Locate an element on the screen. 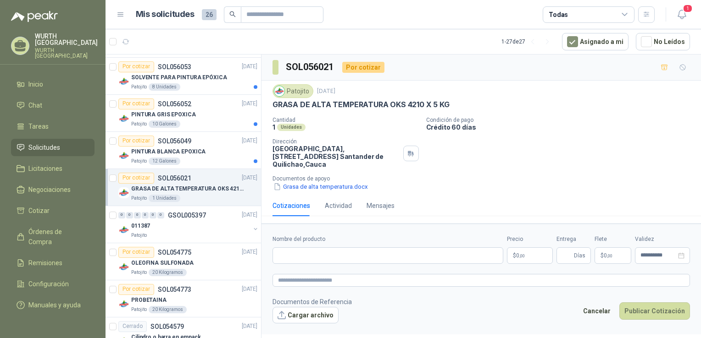 The width and height of the screenshot is (701, 338). p: SOL054579 is located at coordinates (167, 327).